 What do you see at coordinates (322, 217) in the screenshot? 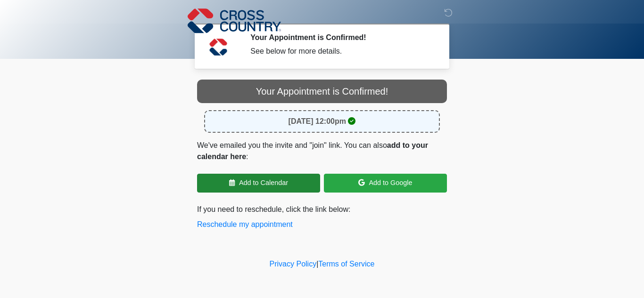
I see `p: If you need to reschedule, click the link below:` at bounding box center [322, 217].